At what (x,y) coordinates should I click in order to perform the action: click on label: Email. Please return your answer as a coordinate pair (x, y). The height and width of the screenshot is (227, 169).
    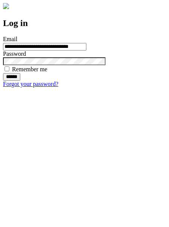
    Looking at the image, I should click on (10, 39).